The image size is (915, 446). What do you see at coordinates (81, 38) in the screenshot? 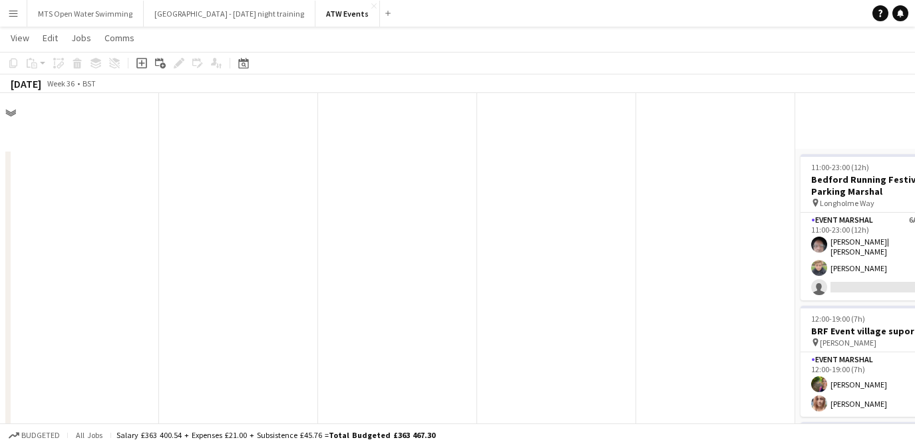
I see `span: Jobs` at bounding box center [81, 38].